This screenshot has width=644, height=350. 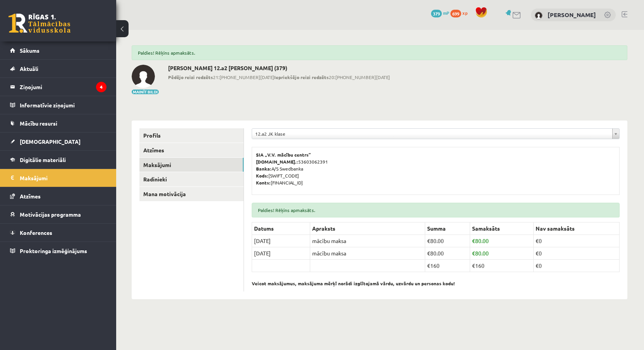 I want to click on a: 699 xp, so click(x=461, y=13).